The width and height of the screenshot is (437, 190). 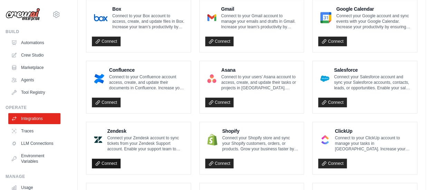 I want to click on h4: Salesforce, so click(x=372, y=70).